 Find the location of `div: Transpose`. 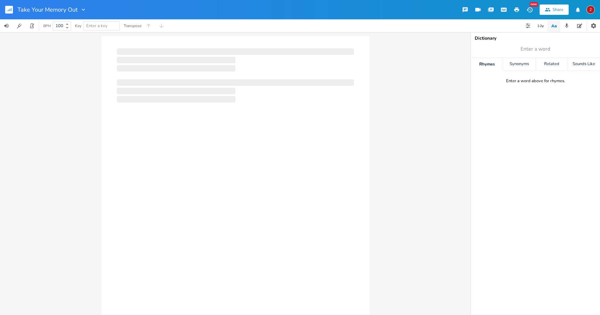

div: Transpose is located at coordinates (132, 26).